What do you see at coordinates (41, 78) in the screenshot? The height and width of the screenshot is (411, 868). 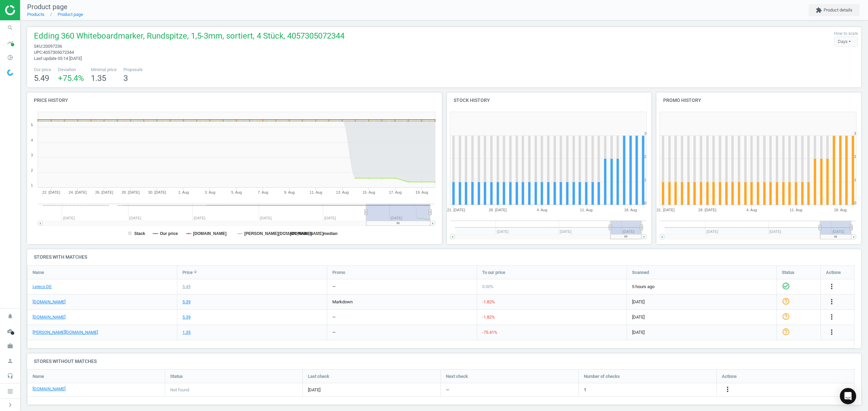 I see `span: 5.49` at bounding box center [41, 78].